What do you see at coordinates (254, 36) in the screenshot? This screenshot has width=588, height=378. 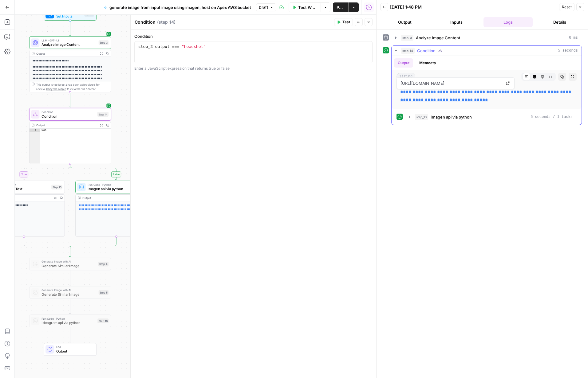 I see `label: Condition` at bounding box center [254, 36].